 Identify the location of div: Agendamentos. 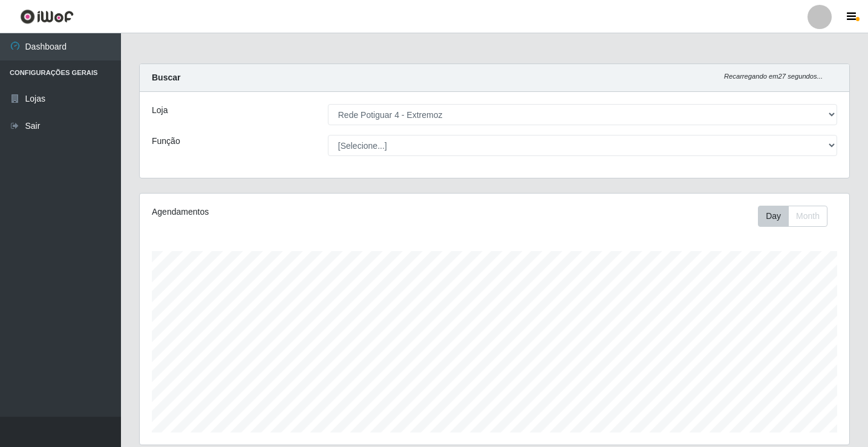
(290, 212).